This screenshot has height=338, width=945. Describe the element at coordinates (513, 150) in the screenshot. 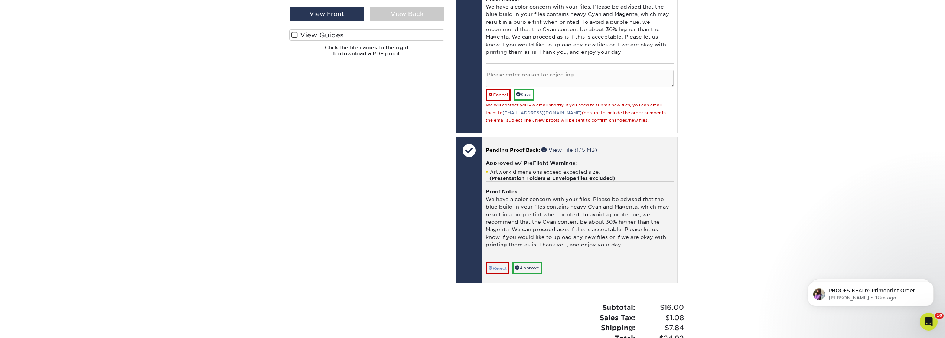

I see `span: Pending Proof Back:` at that location.